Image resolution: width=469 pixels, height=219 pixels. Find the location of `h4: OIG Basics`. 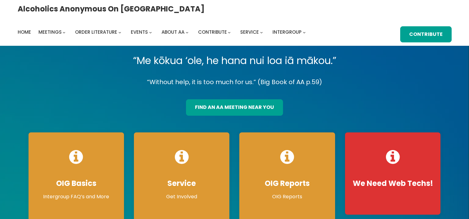

h4: OIG Basics is located at coordinates (76, 184).